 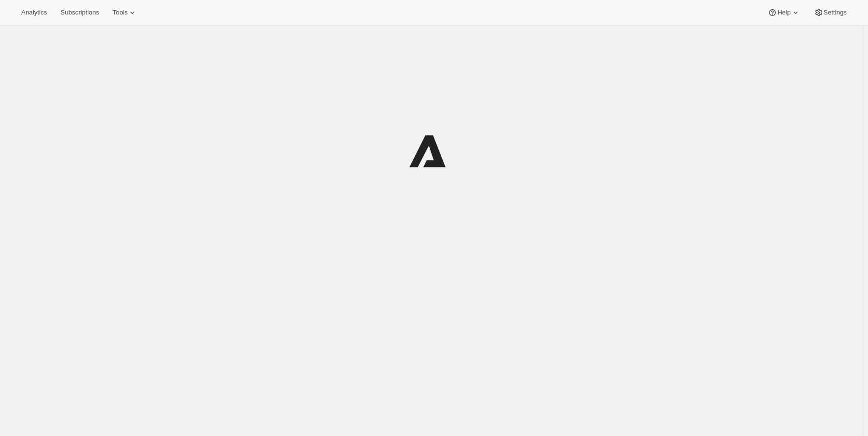 I want to click on button: Analytics, so click(x=33, y=13).